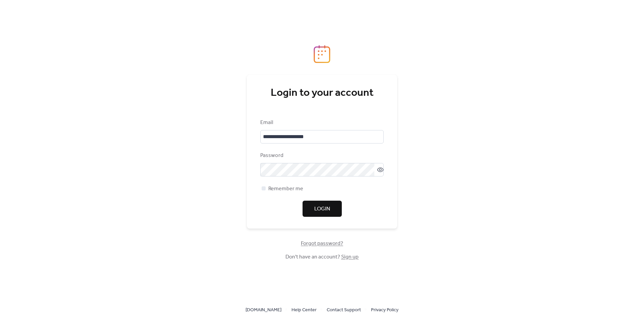  Describe the element at coordinates (322, 209) in the screenshot. I see `button: Login` at that location.